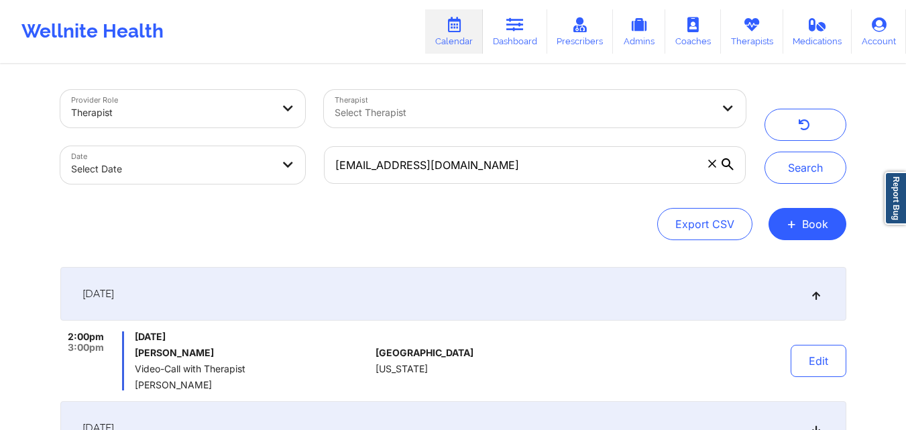  I want to click on button: Search, so click(806, 168).